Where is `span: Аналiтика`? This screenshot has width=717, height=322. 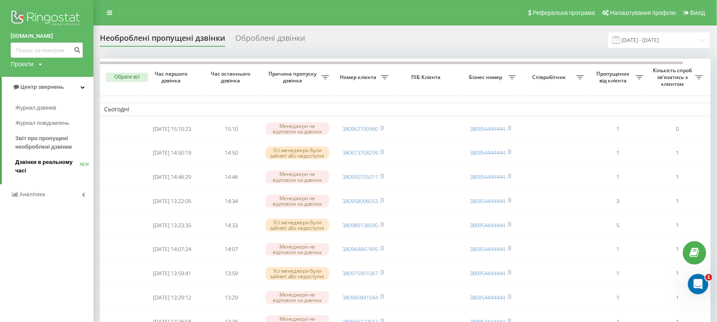 span: Аналiтика is located at coordinates (32, 194).